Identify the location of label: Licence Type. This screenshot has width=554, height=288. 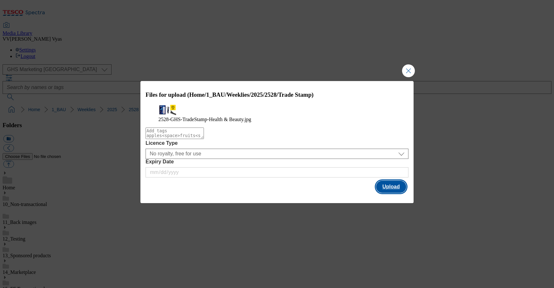
(277, 143).